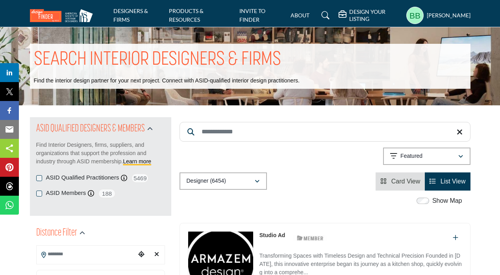 The image size is (500, 275). I want to click on div: Choose your current location, so click(141, 254).